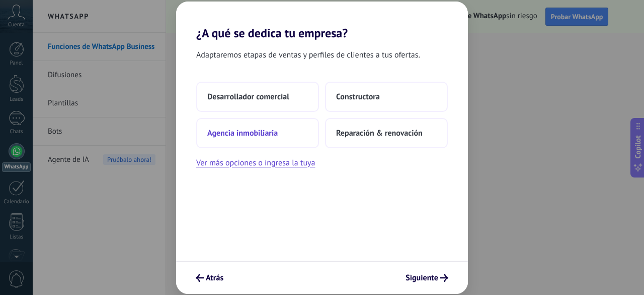 The width and height of the screenshot is (644, 295). What do you see at coordinates (386, 97) in the screenshot?
I see `button: Constructora` at bounding box center [386, 97].